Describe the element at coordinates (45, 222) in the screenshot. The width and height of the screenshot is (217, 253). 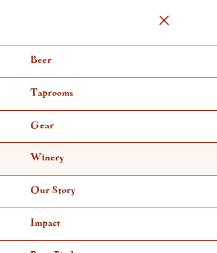
I see `span: Impact` at that location.